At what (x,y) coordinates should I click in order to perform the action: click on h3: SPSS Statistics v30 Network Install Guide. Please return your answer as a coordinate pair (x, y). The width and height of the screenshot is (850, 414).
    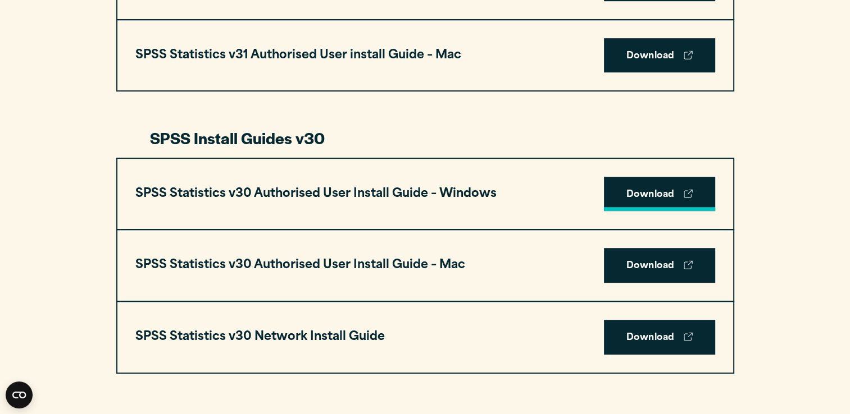
    Looking at the image, I should click on (260, 337).